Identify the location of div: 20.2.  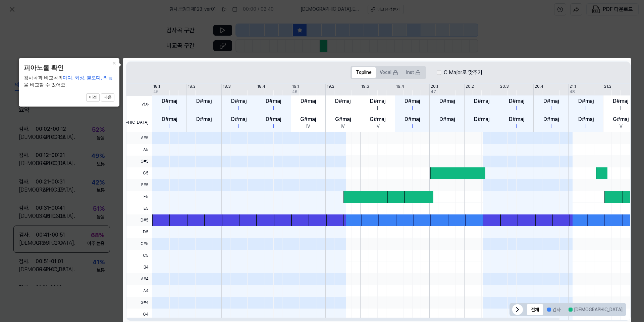
(469, 86).